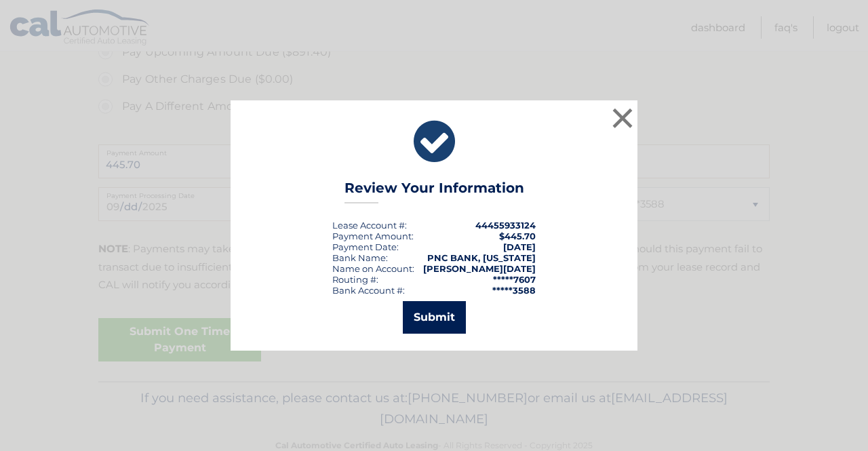  Describe the element at coordinates (373, 236) in the screenshot. I see `div: Payment Amount:` at that location.